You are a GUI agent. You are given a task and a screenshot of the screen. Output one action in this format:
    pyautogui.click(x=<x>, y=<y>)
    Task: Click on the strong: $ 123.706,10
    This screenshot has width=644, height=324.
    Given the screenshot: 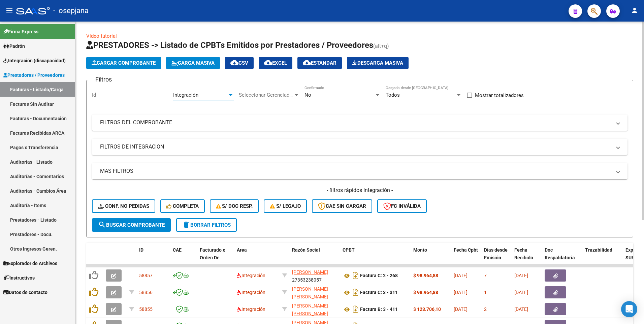 What is the action you would take?
    pyautogui.click(x=428, y=309)
    